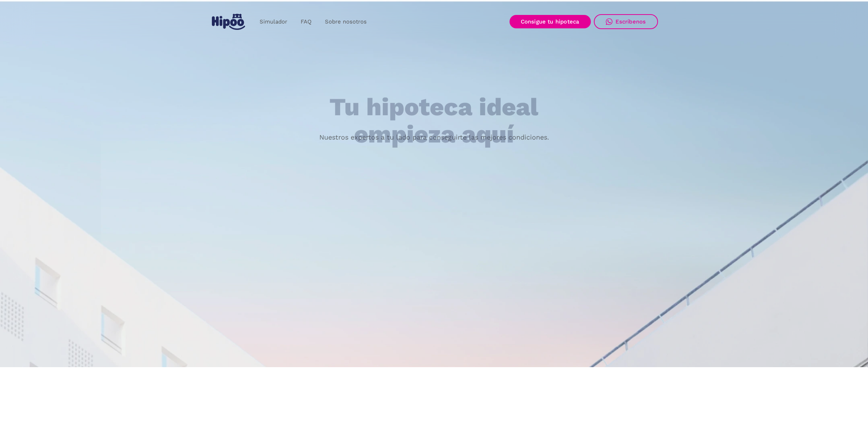  What do you see at coordinates (306, 22) in the screenshot?
I see `a: FAQ` at bounding box center [306, 22].